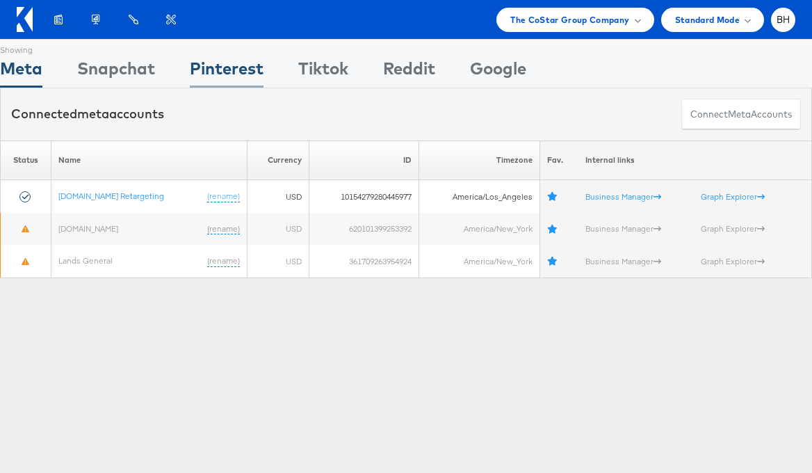  I want to click on th: Name, so click(150, 160).